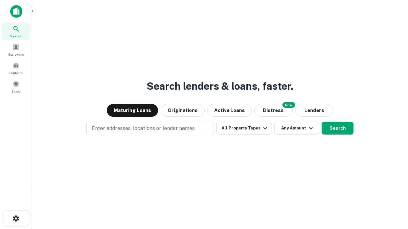 This screenshot has width=408, height=229. I want to click on a: Search, so click(16, 31).